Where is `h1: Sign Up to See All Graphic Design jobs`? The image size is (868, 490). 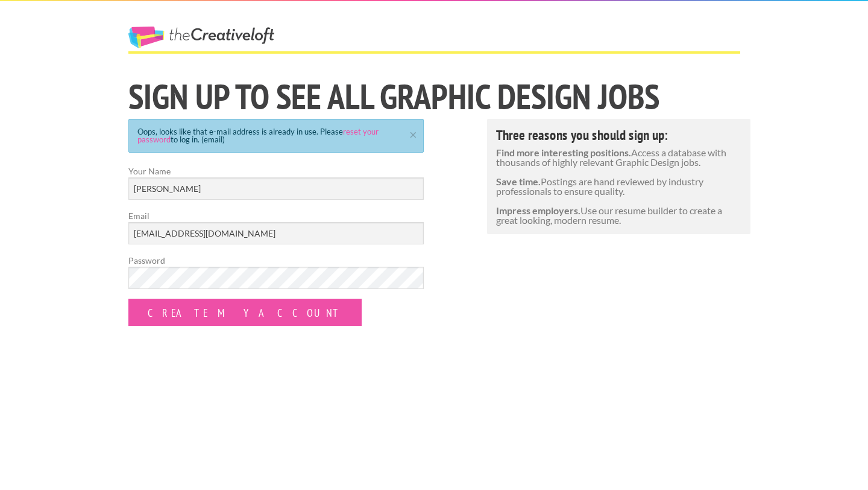
h1: Sign Up to See All Graphic Design jobs is located at coordinates (434, 96).